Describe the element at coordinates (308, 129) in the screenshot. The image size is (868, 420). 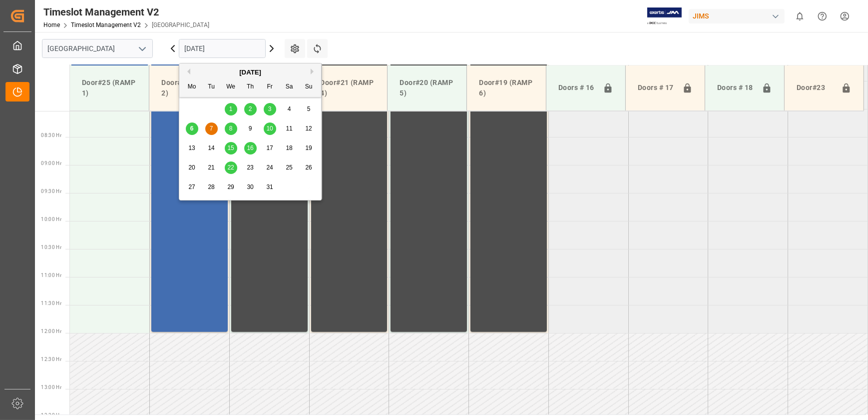
I see `span: 12` at that location.